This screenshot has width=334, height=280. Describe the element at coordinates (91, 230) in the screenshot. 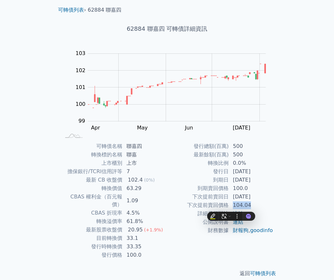

I see `td: 最新股票收盤價` at that location.